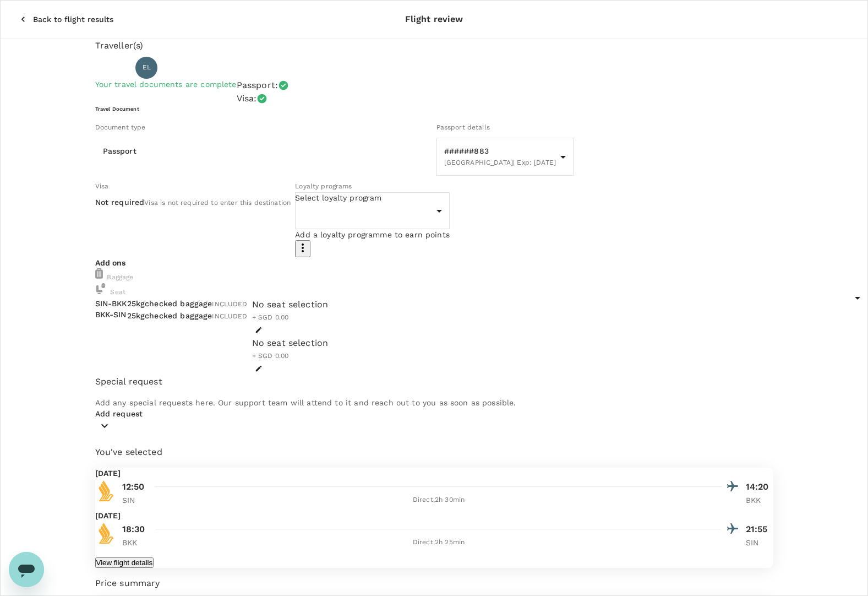 Image resolution: width=868 pixels, height=596 pixels. What do you see at coordinates (439, 500) in the screenshot?
I see `div: Direct , 2h 30min` at bounding box center [439, 500].